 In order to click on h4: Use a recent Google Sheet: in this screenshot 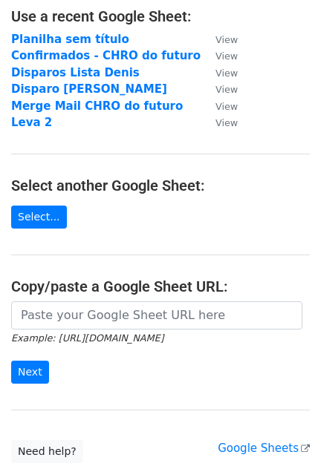, I will do `click(160, 16)`.